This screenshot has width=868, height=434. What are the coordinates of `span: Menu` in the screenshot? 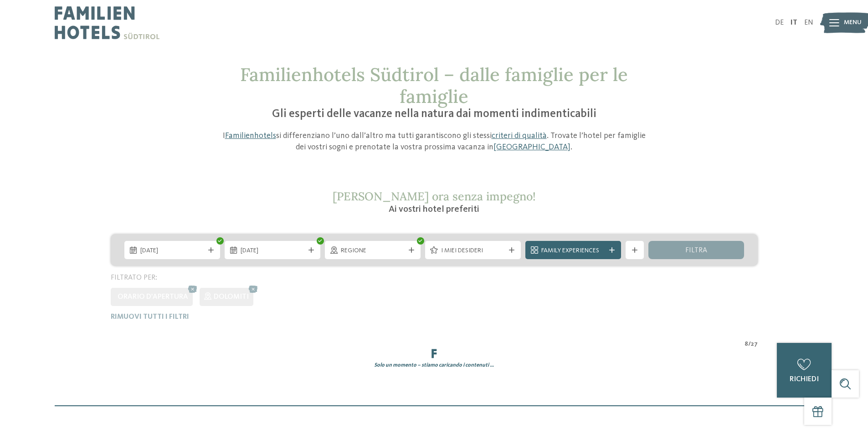 It's located at (853, 23).